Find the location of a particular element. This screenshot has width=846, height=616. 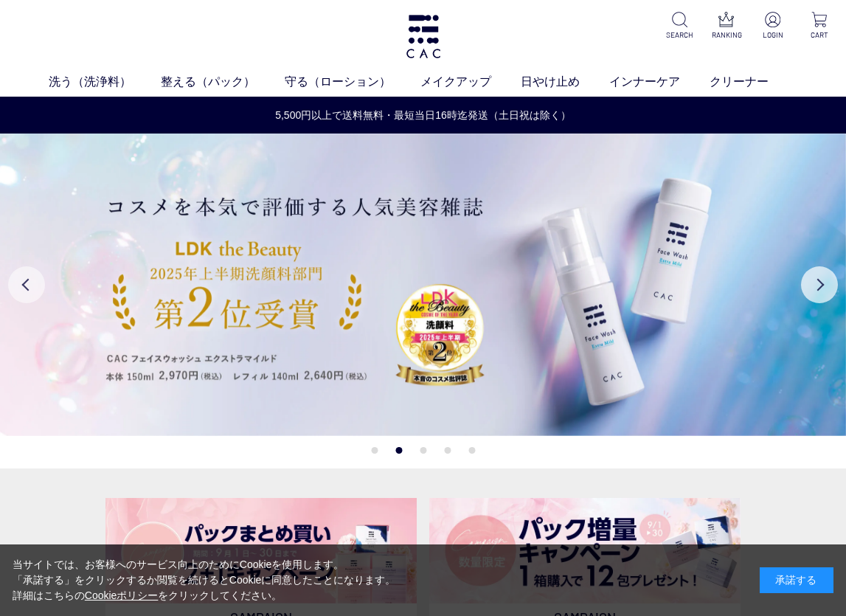

button: 2 of 5 is located at coordinates (399, 450).